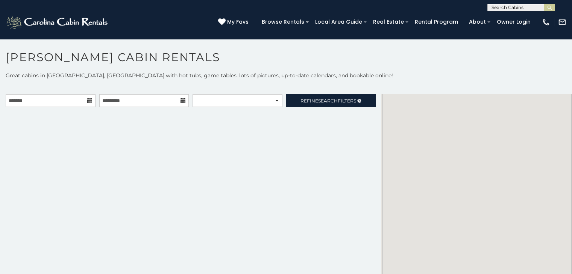 The height and width of the screenshot is (274, 572). I want to click on span: Refine Filters, so click(328, 101).